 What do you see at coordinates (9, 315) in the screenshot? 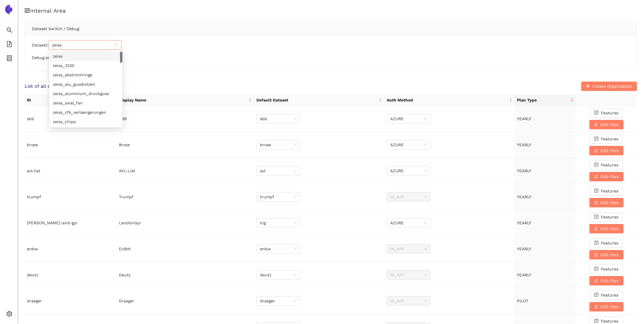
I see `span: setting` at bounding box center [9, 315].